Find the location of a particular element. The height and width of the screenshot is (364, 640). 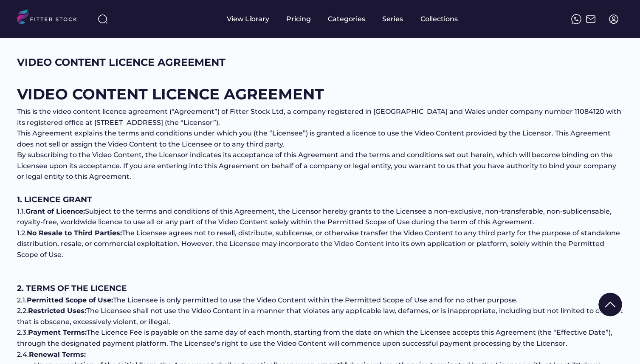

span: 2.1. is located at coordinates (22, 300).